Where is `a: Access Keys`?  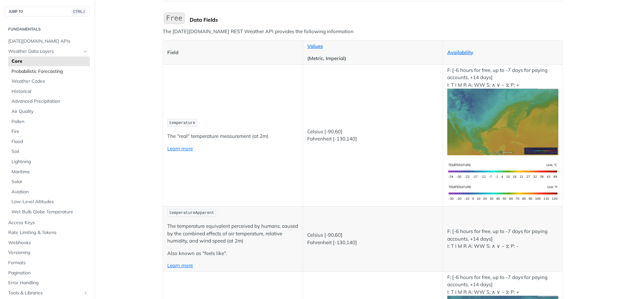 a: Access Keys is located at coordinates (47, 223).